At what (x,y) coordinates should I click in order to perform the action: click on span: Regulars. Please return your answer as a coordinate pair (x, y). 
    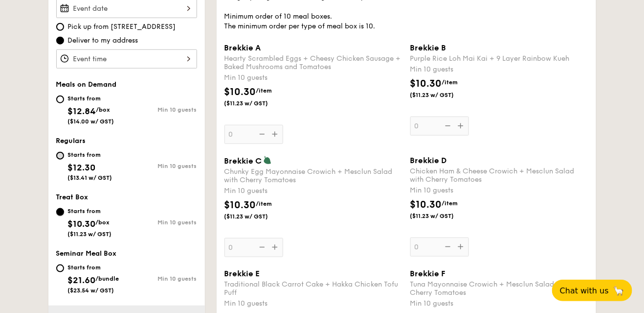
    Looking at the image, I should click on (71, 141).